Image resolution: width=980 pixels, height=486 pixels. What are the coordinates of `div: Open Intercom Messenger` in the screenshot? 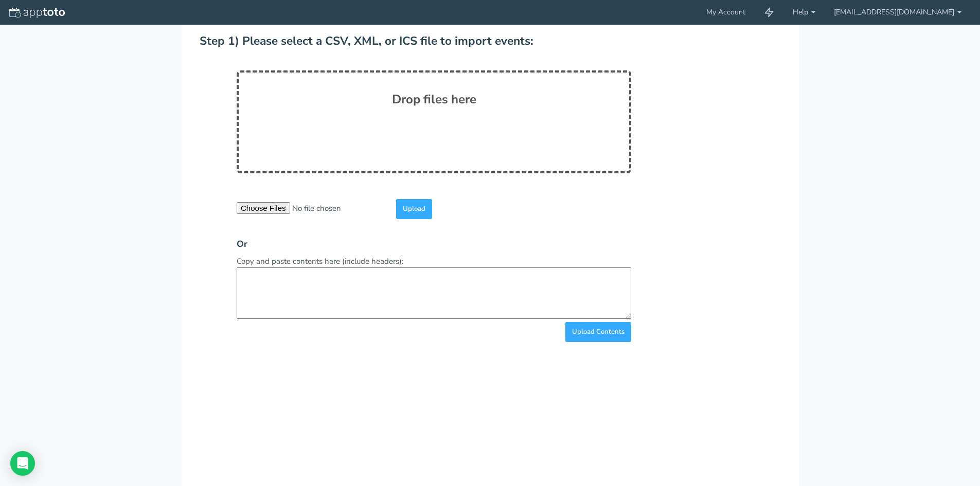 It's located at (23, 463).